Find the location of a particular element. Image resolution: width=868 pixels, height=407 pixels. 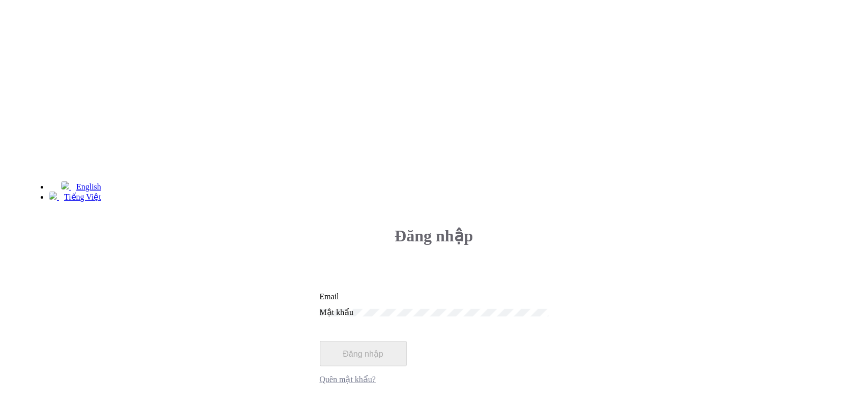

a: Tiếng Việt is located at coordinates (74, 197).